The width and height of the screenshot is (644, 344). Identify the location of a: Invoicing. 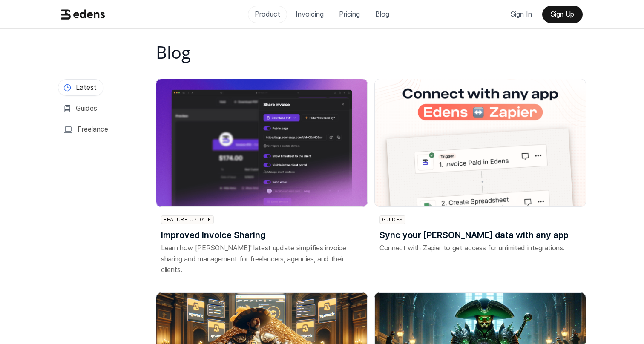
(310, 14).